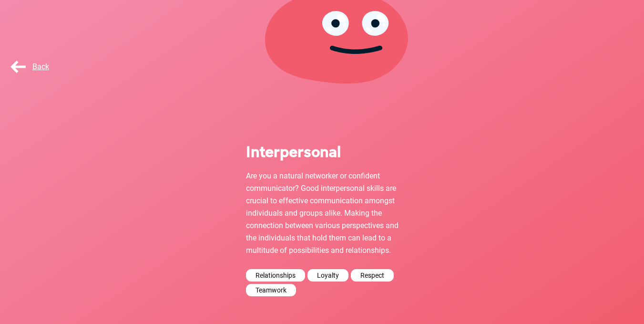 The width and height of the screenshot is (644, 324). Describe the element at coordinates (322, 213) in the screenshot. I see `p: Are you a natural networker or confident communicator? Good interpersonal skills are crucial to e...` at that location.